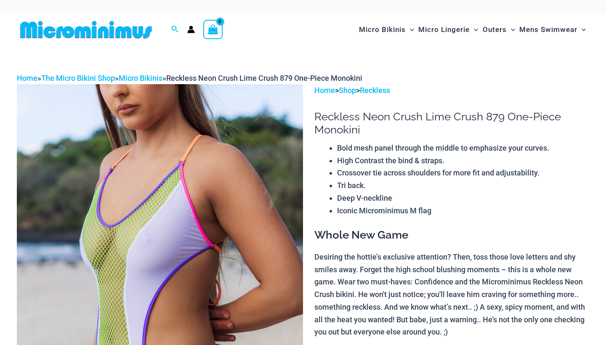 This screenshot has width=606, height=345. What do you see at coordinates (495, 29) in the screenshot?
I see `span: Outers` at bounding box center [495, 29].